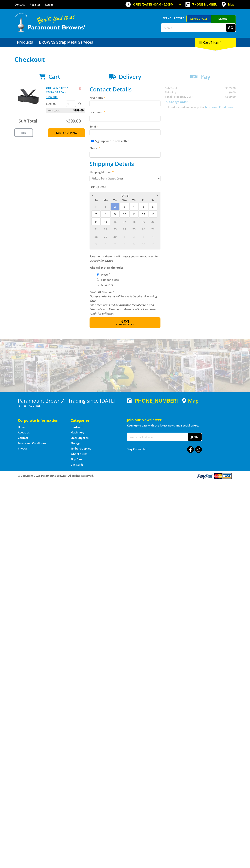  What do you see at coordinates (54, 76) in the screenshot?
I see `span: Cart` at bounding box center [54, 76].